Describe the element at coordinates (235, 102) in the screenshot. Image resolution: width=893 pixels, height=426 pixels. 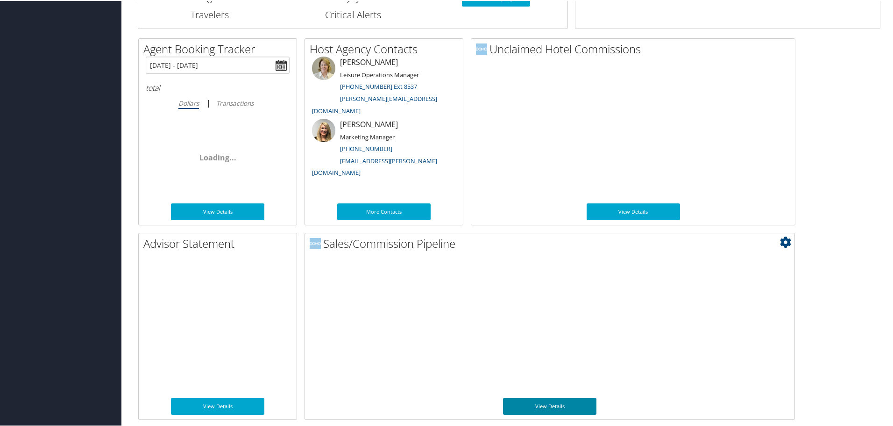
I see `i: Transactions` at that location.